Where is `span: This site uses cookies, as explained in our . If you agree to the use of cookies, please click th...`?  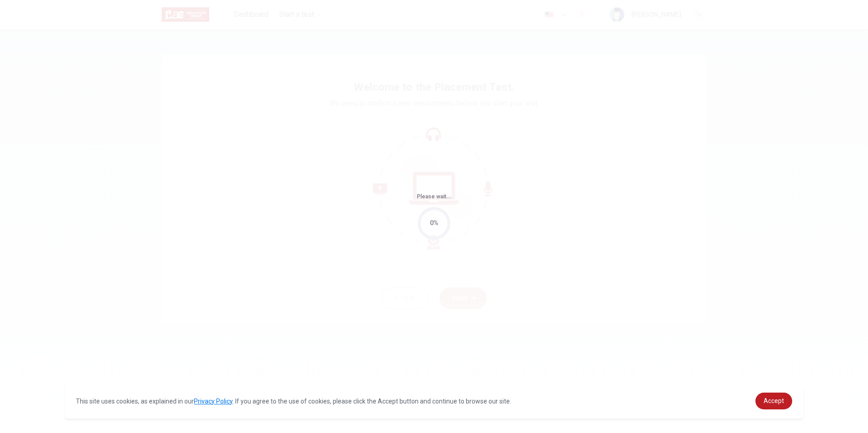
span: This site uses cookies, as explained in our . If you agree to the use of cookies, please click th... is located at coordinates (293, 401).